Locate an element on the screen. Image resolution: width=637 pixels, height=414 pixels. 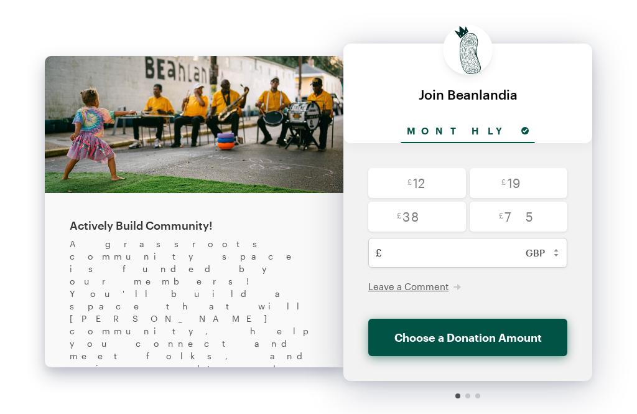
div: Join Beanlandia is located at coordinates (468, 94).